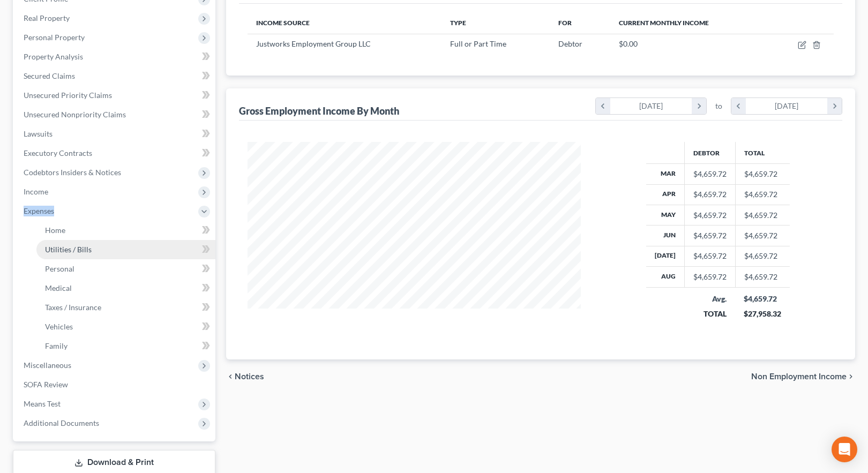  What do you see at coordinates (58, 153) in the screenshot?
I see `span: Executory Contracts` at bounding box center [58, 153].